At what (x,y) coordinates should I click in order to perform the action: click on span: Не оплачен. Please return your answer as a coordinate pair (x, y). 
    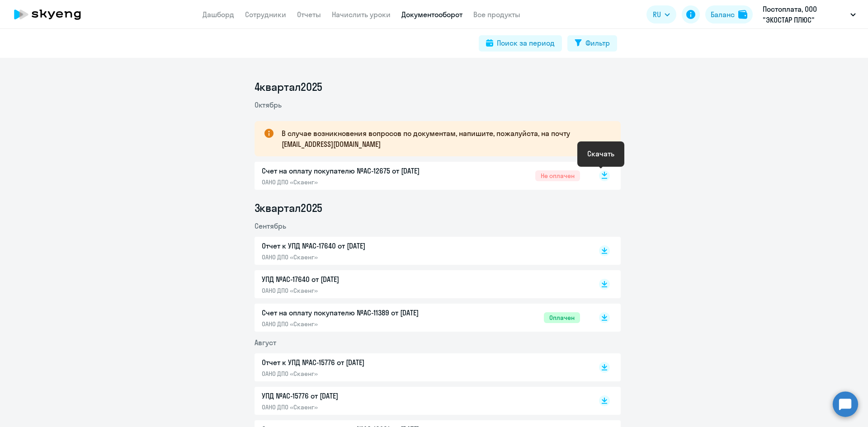
    Looking at the image, I should click on (558, 176).